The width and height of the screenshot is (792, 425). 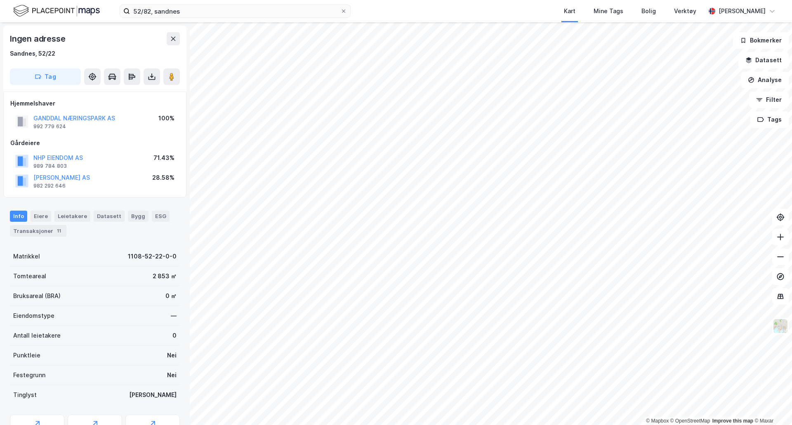 What do you see at coordinates (49, 186) in the screenshot?
I see `div: 982 292 646` at bounding box center [49, 186].